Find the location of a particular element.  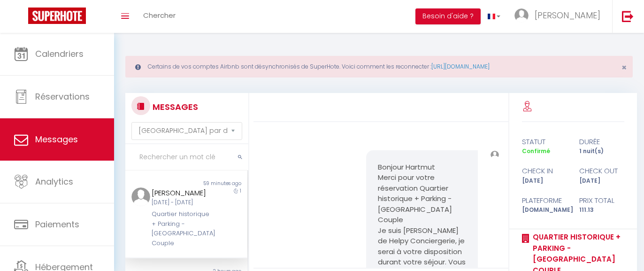

div: Certains de vos comptes Airbnb sont désynchronisés de SuperHote. Voici comment les reconnecter : is located at coordinates (379, 66).